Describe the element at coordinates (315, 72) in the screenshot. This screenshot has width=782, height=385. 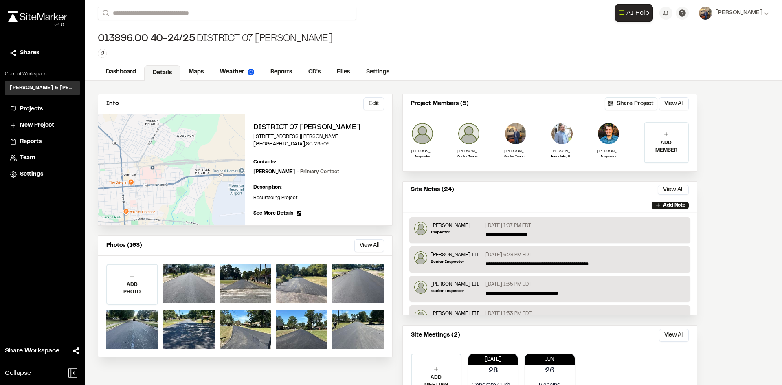
I see `a: CD's` at that location.